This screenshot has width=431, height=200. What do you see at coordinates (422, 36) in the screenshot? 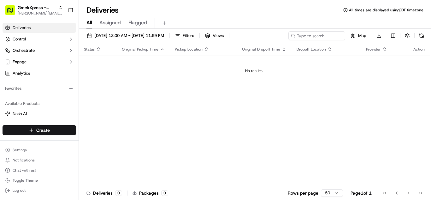
I see `button: Refresh` at bounding box center [422, 36].